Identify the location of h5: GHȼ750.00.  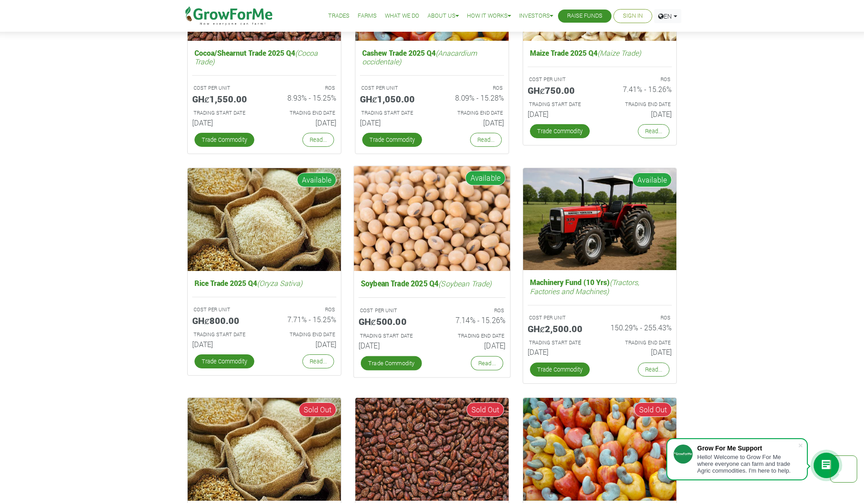
(560, 90).